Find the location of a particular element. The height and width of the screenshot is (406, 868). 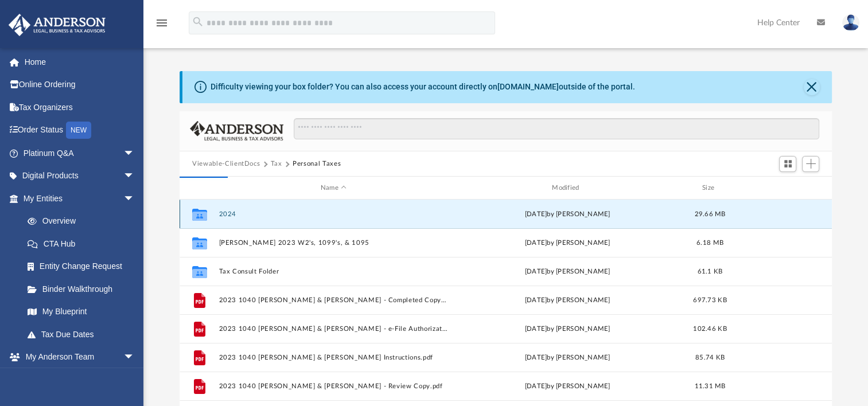

i: menu is located at coordinates (162, 23).